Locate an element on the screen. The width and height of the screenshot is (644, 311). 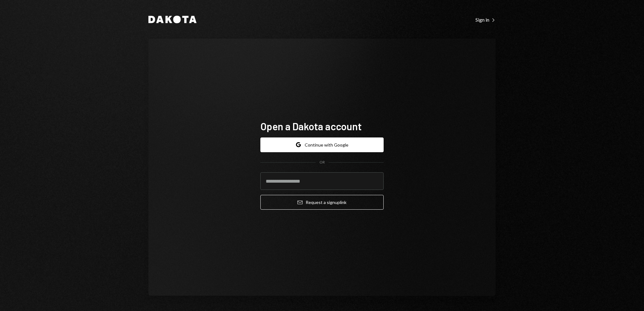
div: OR is located at coordinates (322, 163).